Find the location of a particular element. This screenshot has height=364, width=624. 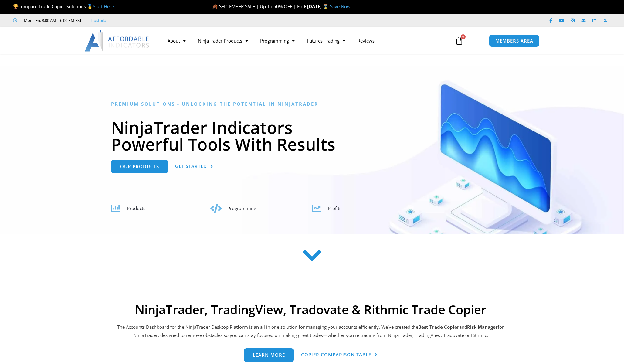

a: NinjaTrader Products is located at coordinates (223, 40).